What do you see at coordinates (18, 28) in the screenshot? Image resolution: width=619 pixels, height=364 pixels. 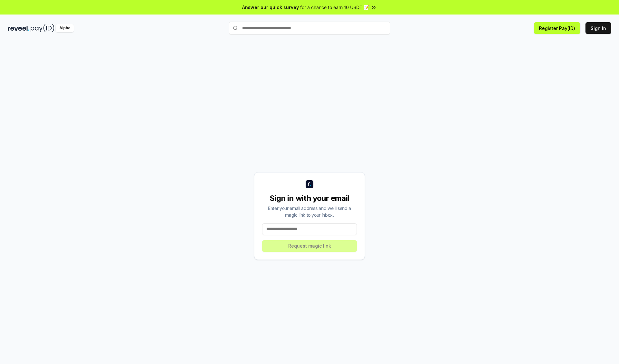 I see `img: reveel_dark` at bounding box center [18, 28].